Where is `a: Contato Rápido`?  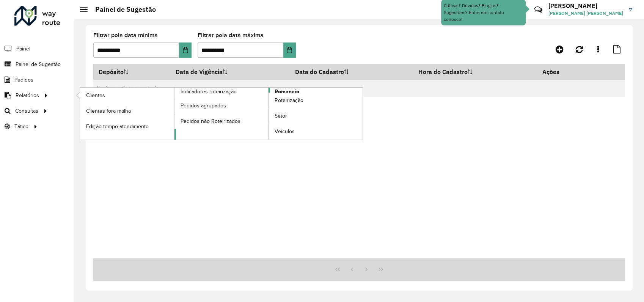 a: Contato Rápido is located at coordinates (538, 10).